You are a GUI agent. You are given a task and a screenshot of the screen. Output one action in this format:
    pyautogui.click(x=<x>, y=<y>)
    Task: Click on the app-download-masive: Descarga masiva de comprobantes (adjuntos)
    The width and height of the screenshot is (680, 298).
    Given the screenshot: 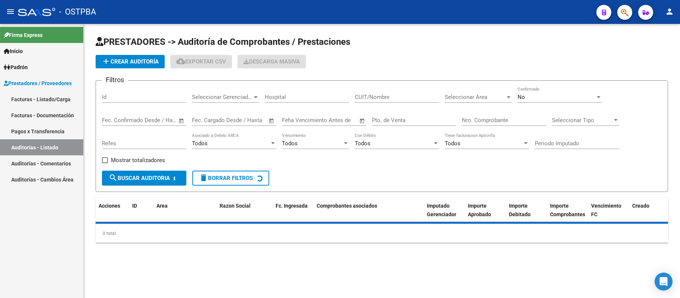 What is the action you would take?
    pyautogui.click(x=272, y=62)
    